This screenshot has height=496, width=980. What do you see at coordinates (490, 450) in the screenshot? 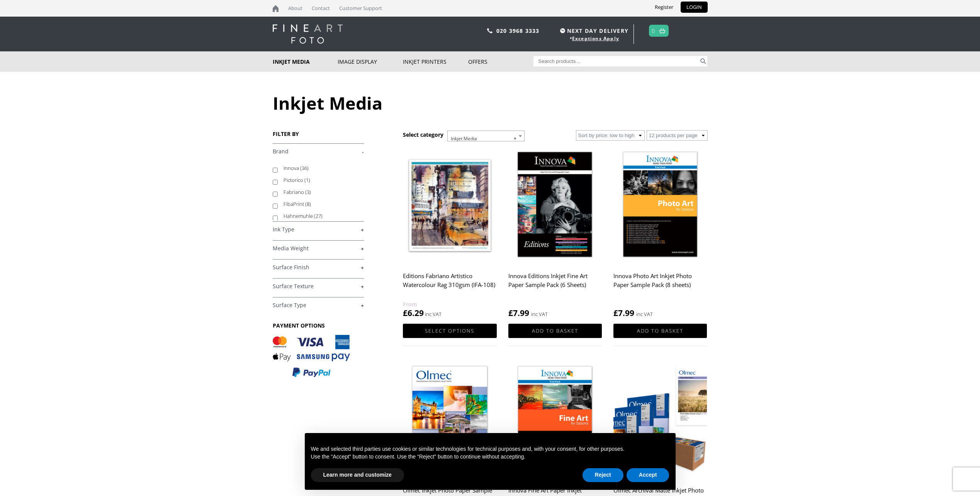
I see `p: We and selected third parties use cookies or similar technologies for technical purposes and, wit...` at bounding box center [490, 450].